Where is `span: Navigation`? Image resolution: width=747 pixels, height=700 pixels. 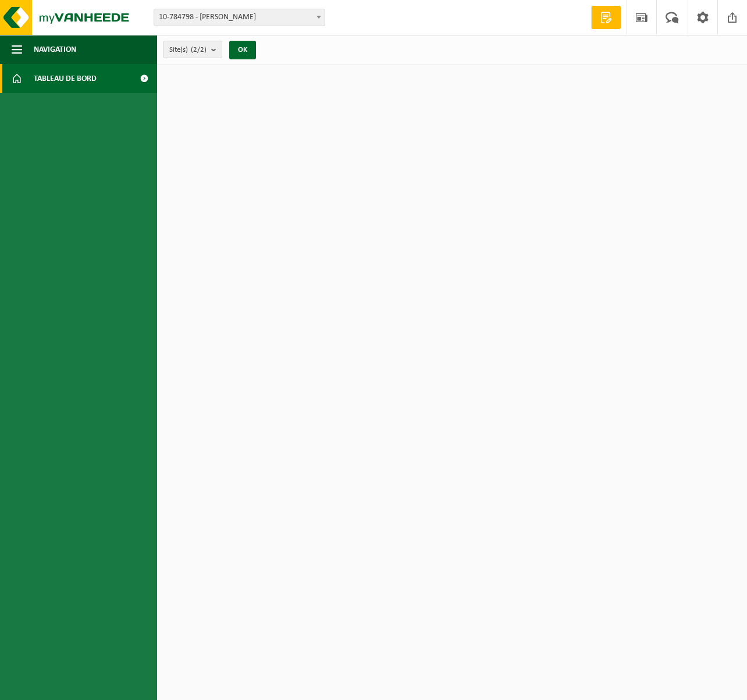 span: Navigation is located at coordinates (55, 49).